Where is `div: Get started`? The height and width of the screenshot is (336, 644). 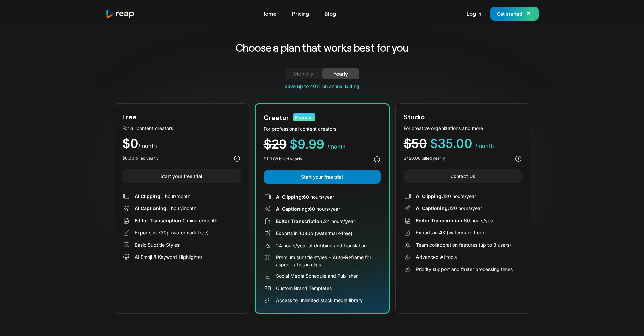
div: Get started is located at coordinates (509, 14).